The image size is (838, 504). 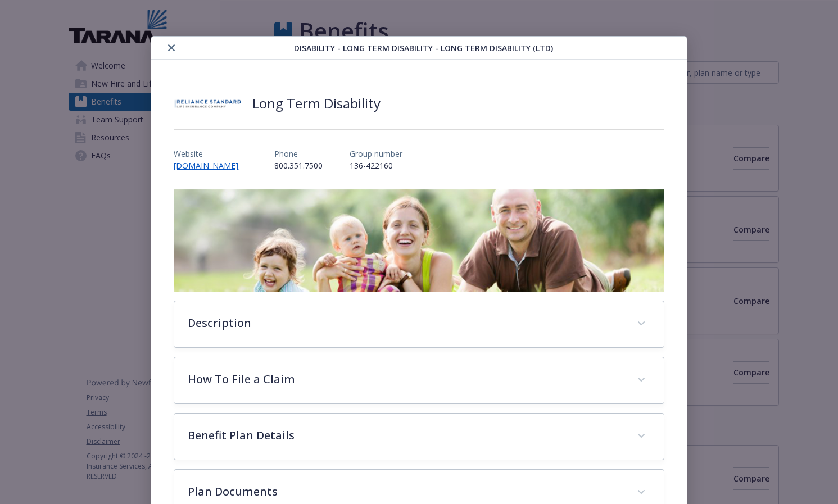 What do you see at coordinates (418, 241) in the screenshot?
I see `img: banner` at bounding box center [418, 241].